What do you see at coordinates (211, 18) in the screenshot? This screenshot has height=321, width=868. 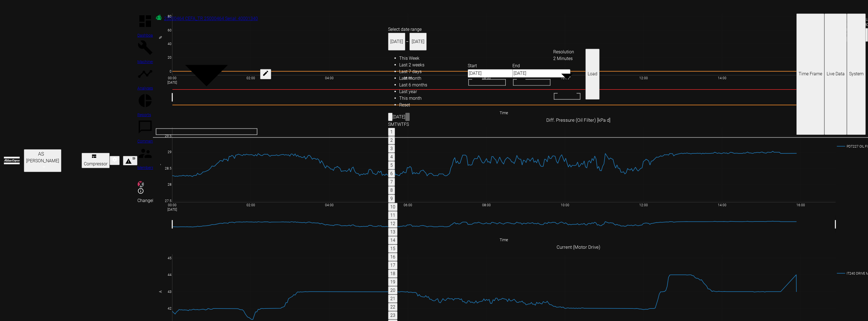 I see `span: 25000464 CEFA_TR 25000464 Serial: 40001340` at bounding box center [211, 18].